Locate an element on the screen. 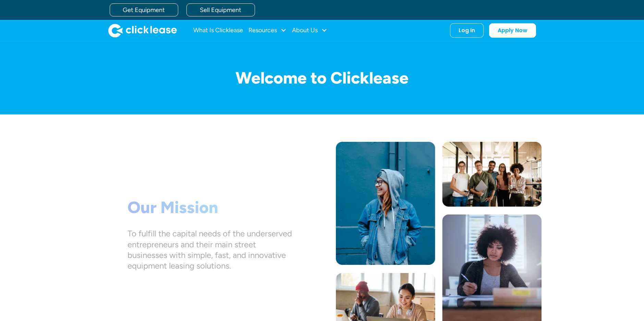 The width and height of the screenshot is (644, 321). img: Clicklease logo is located at coordinates (143, 30).